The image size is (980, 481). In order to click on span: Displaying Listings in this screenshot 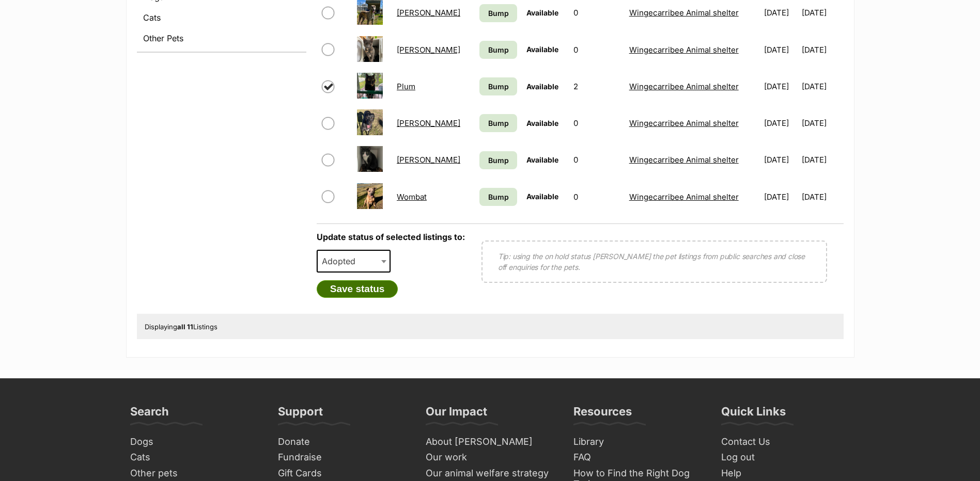, I will do `click(181, 327)`.